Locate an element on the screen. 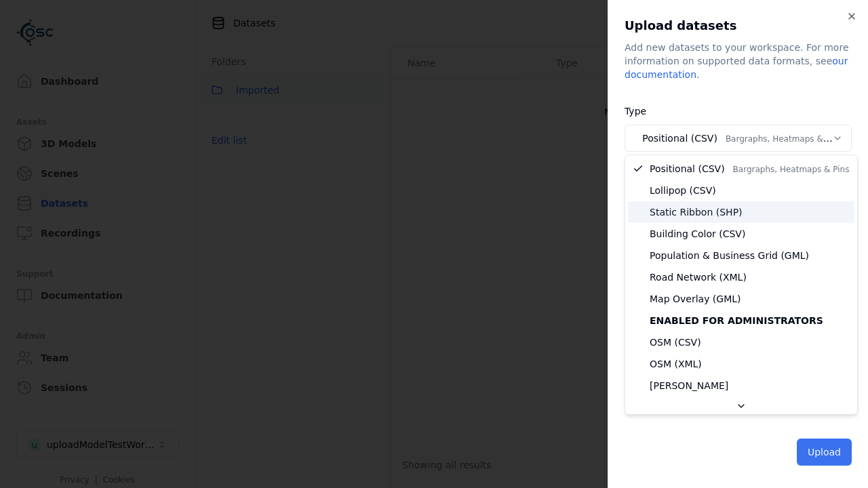 This screenshot has height=488, width=868. div: Enabled for administrators is located at coordinates (741, 320).